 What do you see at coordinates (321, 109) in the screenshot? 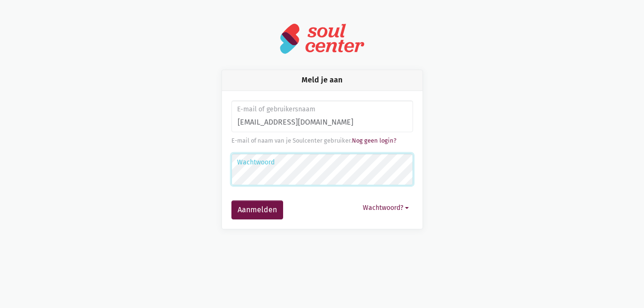
I see `label: E-mail of gebruikersnaam` at bounding box center [321, 109].